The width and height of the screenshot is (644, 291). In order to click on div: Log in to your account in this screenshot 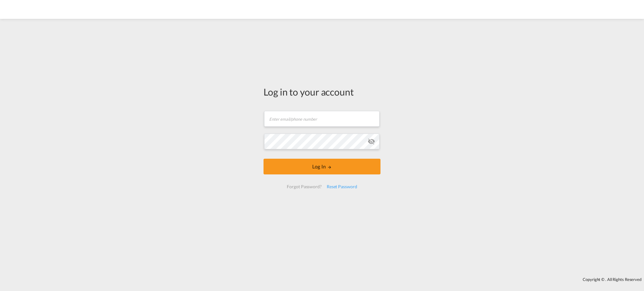, I will do `click(322, 92)`.